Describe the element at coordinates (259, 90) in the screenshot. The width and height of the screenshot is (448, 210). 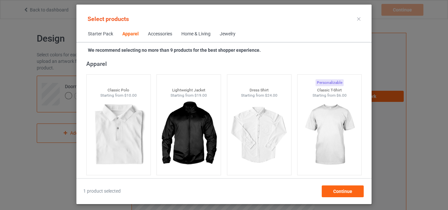
I see `div: Dress Shirt` at that location.